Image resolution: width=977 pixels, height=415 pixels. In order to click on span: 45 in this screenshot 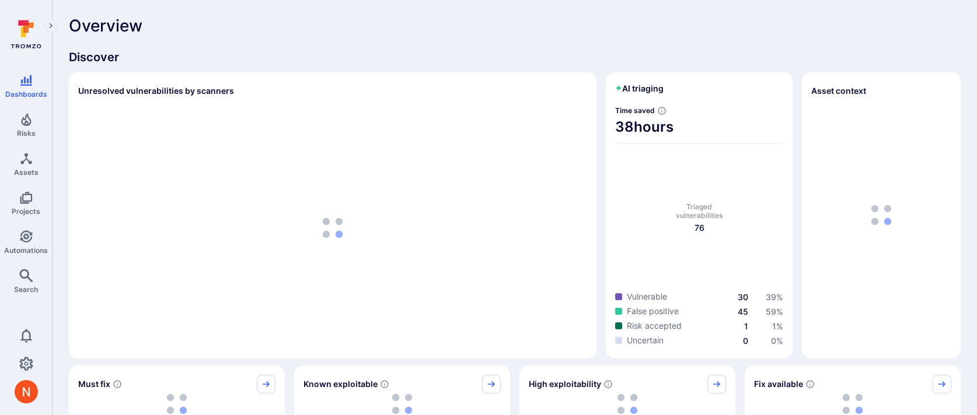, I will do `click(743, 312)`.